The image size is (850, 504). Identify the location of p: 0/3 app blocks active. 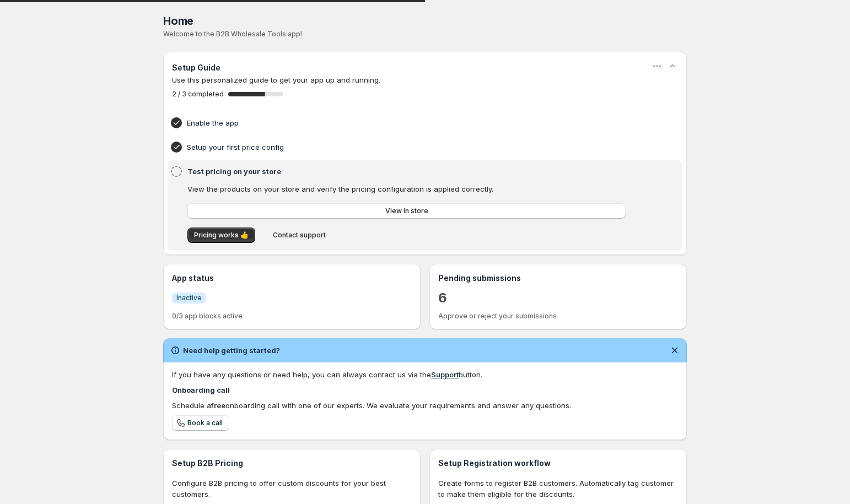
(291, 316).